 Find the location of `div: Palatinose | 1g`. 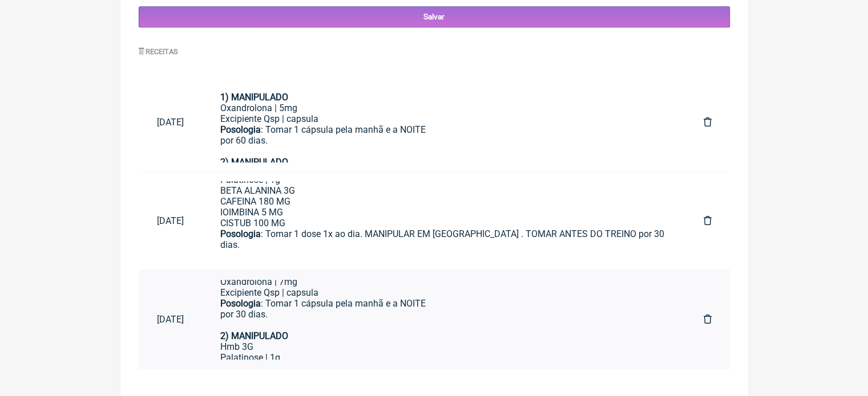

div: Palatinose | 1g is located at coordinates (444, 357).